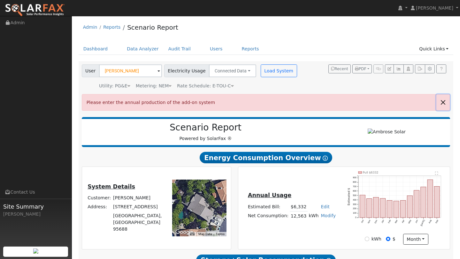  I want to click on text: 600, so click(355, 191).